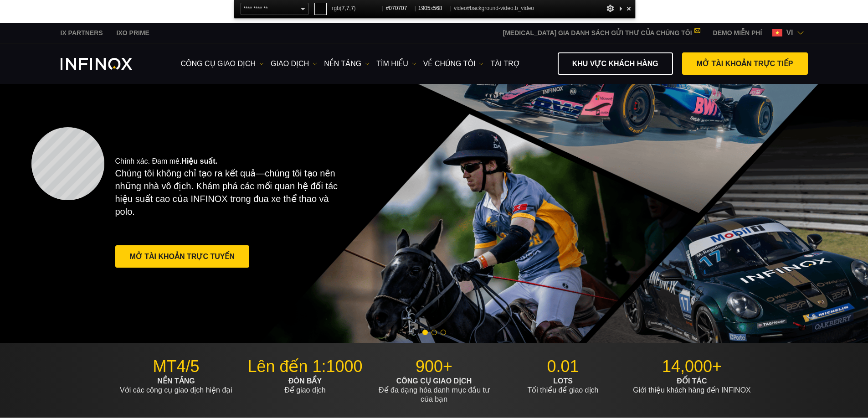 This screenshot has width=868, height=419. What do you see at coordinates (182, 256) in the screenshot?
I see `a: Mở Tài khoản Trực tuyến` at bounding box center [182, 256].